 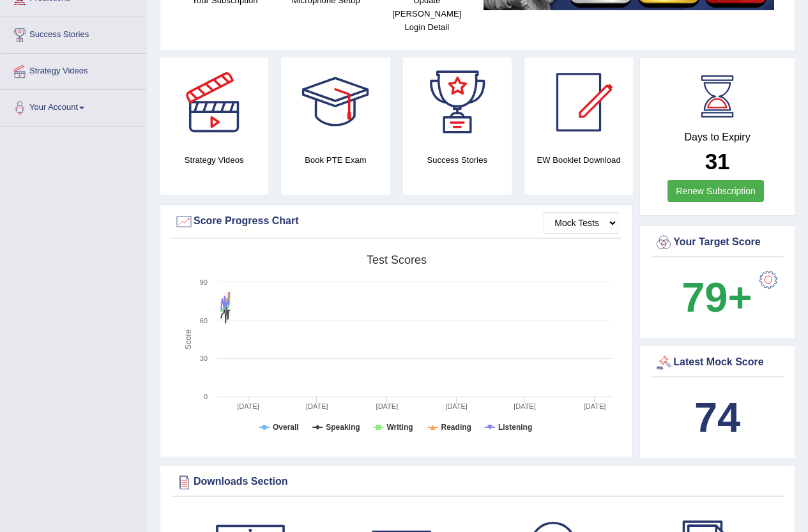 What do you see at coordinates (457, 160) in the screenshot?
I see `h4: Success Stories` at bounding box center [457, 160].